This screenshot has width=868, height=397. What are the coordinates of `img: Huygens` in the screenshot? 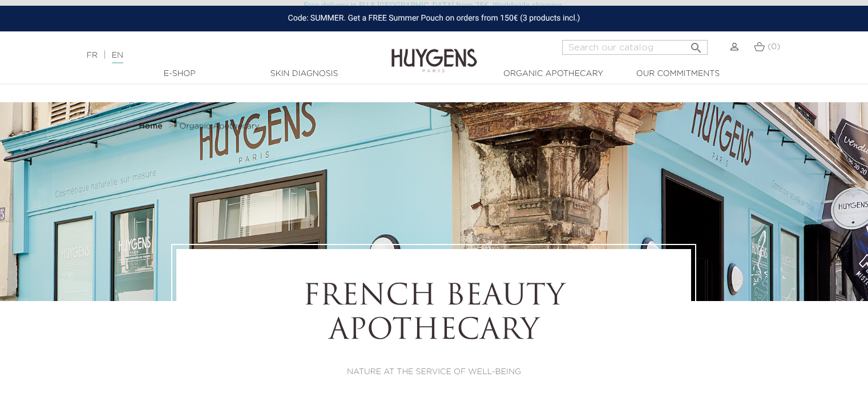 It's located at (434, 52).